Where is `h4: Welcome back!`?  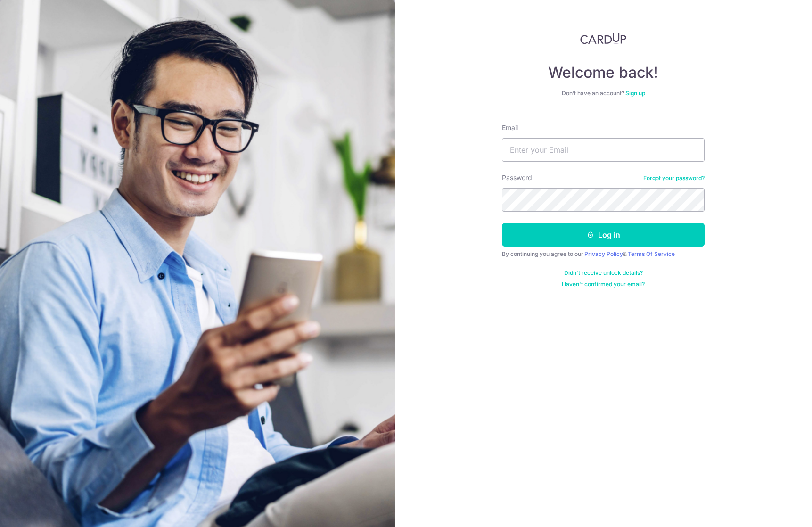
h4: Welcome back! is located at coordinates (604, 73).